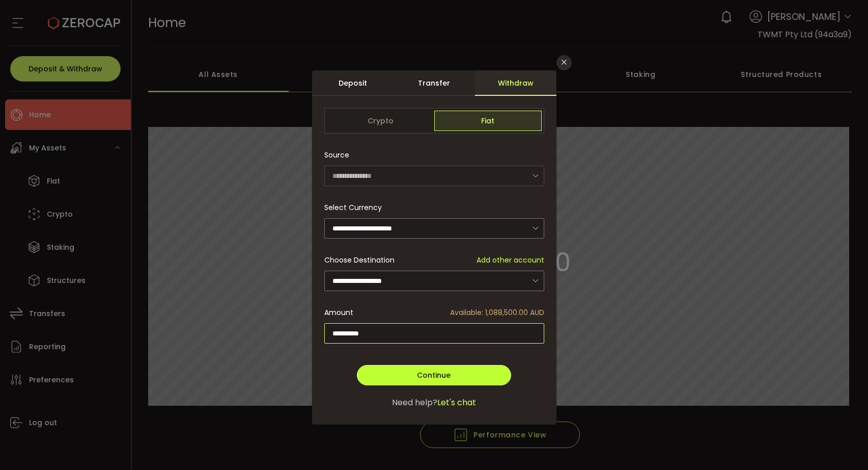  I want to click on span: Source, so click(336, 155).